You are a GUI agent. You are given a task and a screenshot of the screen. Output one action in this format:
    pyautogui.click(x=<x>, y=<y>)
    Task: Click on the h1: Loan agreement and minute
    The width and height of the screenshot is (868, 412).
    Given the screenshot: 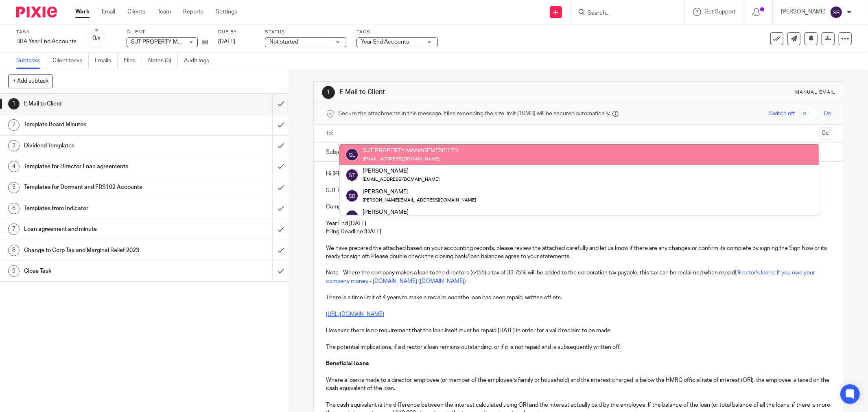 What is the action you would take?
    pyautogui.click(x=104, y=229)
    